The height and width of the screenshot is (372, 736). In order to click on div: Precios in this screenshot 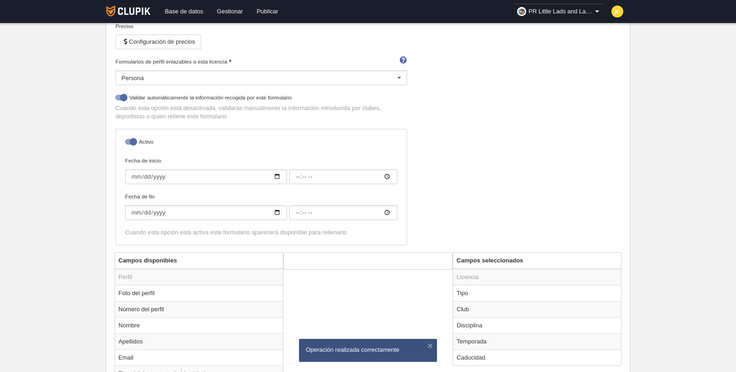, I will do `click(261, 26)`.